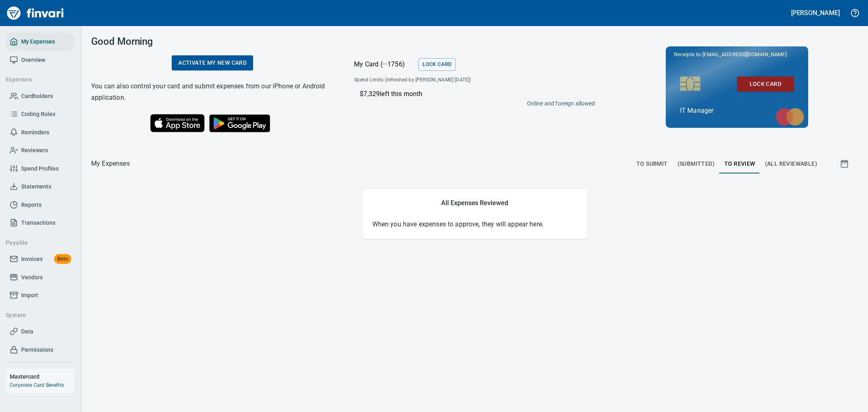  I want to click on span: Beta, so click(63, 259).